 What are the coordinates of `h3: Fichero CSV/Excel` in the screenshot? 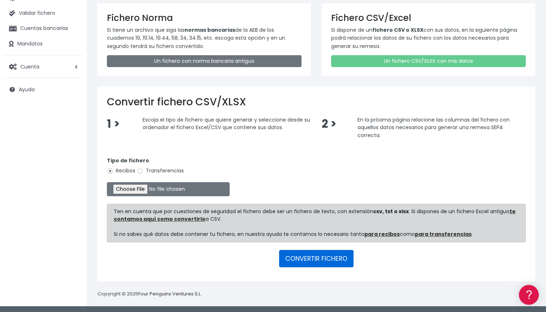 It's located at (428, 18).